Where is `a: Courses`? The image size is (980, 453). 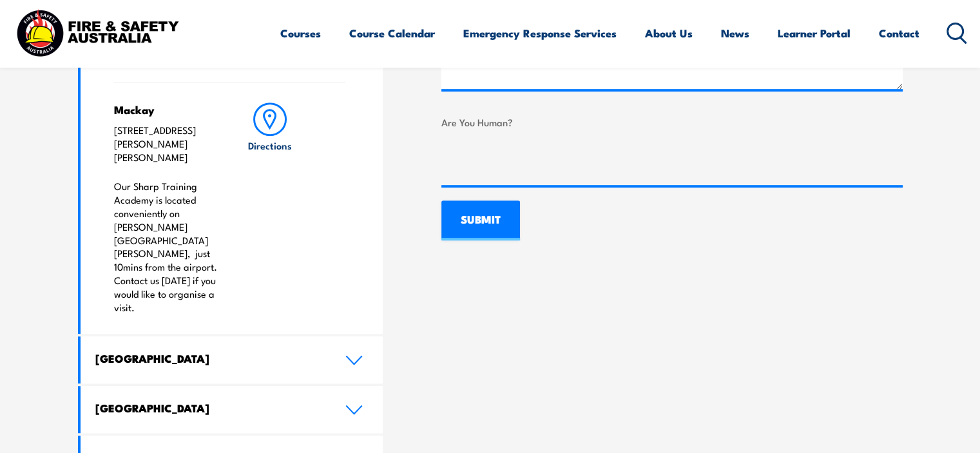 a: Courses is located at coordinates (300, 33).